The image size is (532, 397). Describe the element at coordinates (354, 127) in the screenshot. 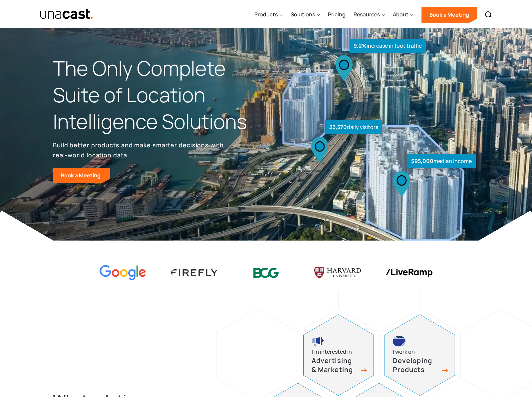

I see `div: daily visitors` at that location.